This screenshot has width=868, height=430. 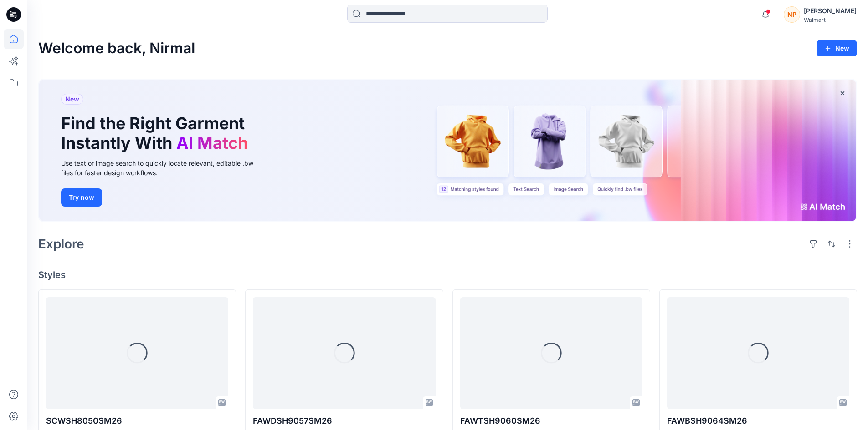 I want to click on p: FAWBSH9064SM26, so click(x=758, y=422).